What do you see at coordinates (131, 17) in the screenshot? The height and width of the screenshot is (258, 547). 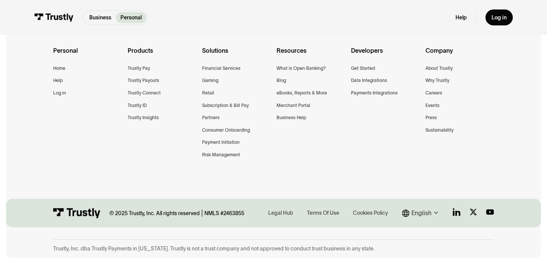 I see `p: Personal` at bounding box center [131, 17].